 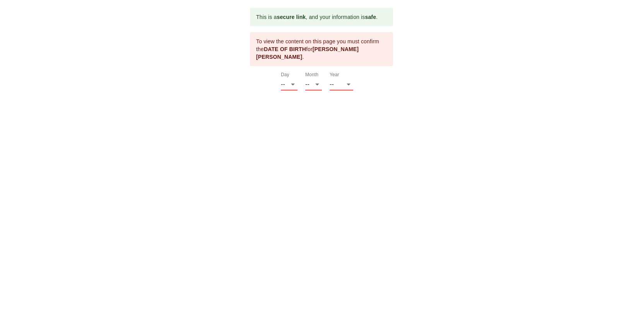 I want to click on div: To view the content on this page you must confirm the for ., so click(x=322, y=49).